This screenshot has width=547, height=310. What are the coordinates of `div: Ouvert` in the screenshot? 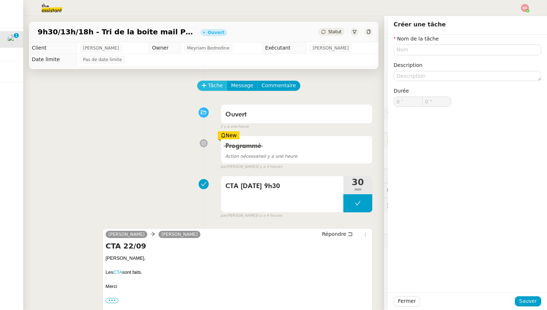 It's located at (216, 33).